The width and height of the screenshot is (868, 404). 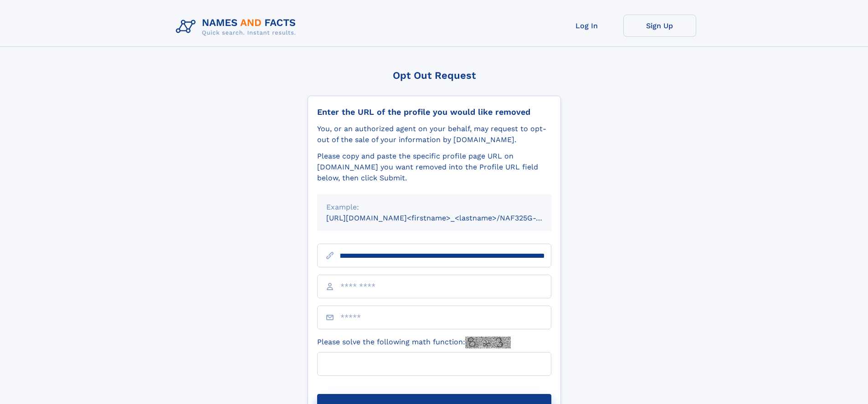 What do you see at coordinates (434, 134) in the screenshot?
I see `div: You, or an authorized agent on your behalf, may request to opt-out of the sale of your informatio...` at bounding box center [434, 134].